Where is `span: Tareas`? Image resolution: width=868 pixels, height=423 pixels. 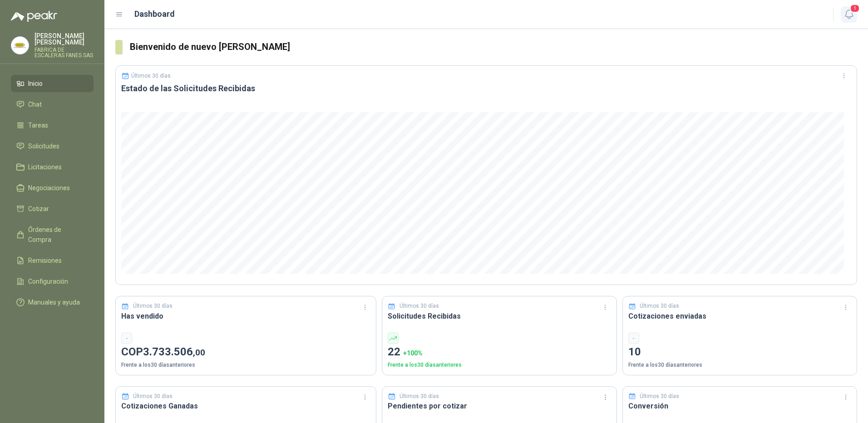 span: Tareas is located at coordinates (38, 125).